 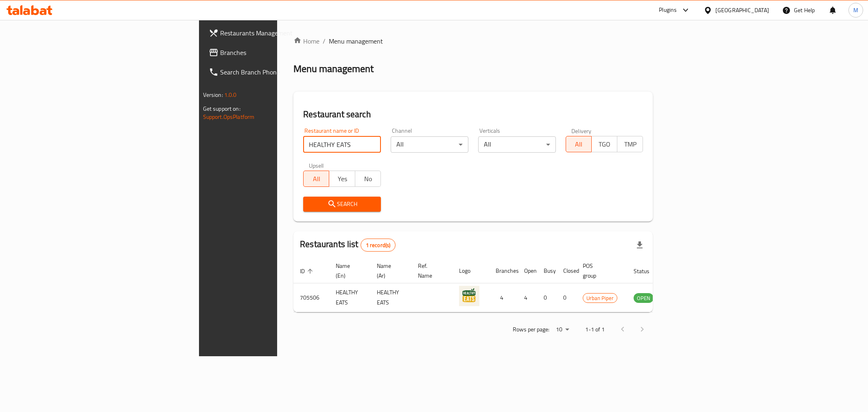 What do you see at coordinates (230, 95) in the screenshot?
I see `span: 1.0.0` at bounding box center [230, 95].